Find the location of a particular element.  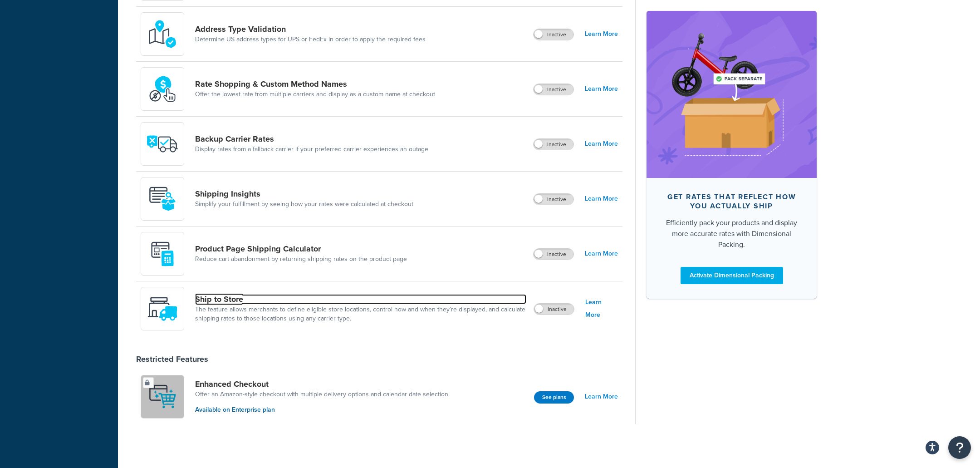

button: Open Resource Center is located at coordinates (960, 447).